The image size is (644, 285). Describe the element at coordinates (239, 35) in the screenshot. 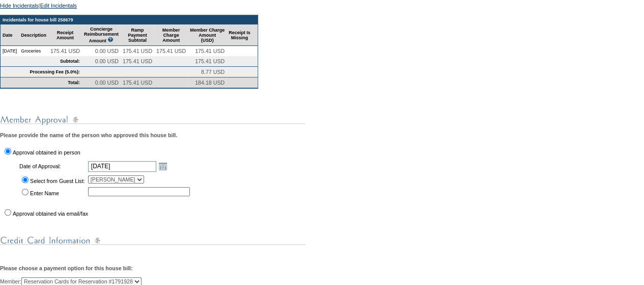

I see `td: Receipt Is Missing` at that location.